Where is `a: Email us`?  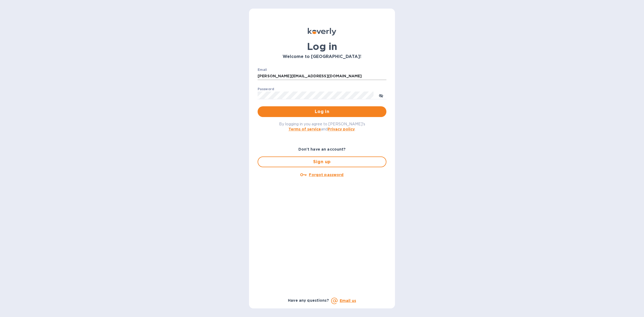 a: Email us is located at coordinates (348, 301).